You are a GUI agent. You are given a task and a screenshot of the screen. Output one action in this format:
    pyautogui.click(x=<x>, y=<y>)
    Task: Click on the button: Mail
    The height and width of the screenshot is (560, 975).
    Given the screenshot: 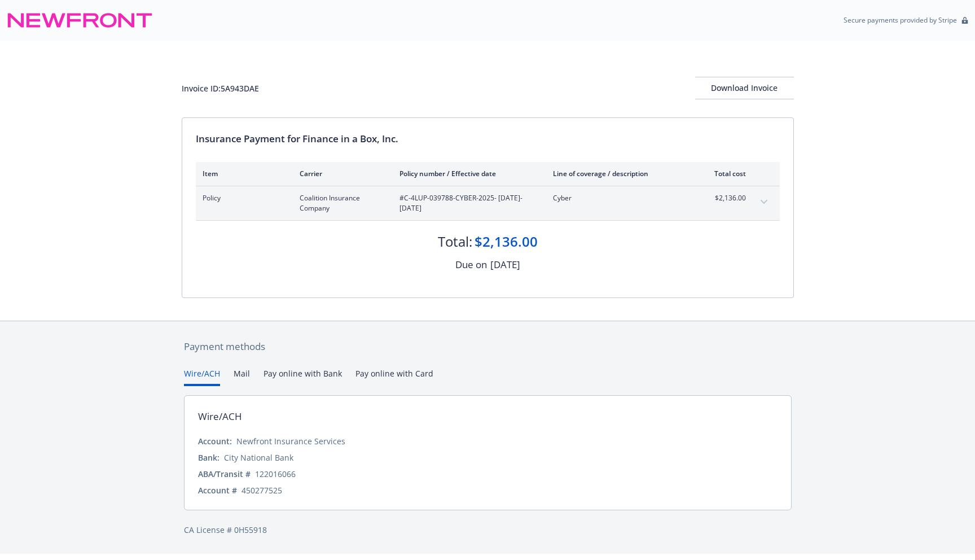 What is the action you would take?
    pyautogui.click(x=242, y=376)
    